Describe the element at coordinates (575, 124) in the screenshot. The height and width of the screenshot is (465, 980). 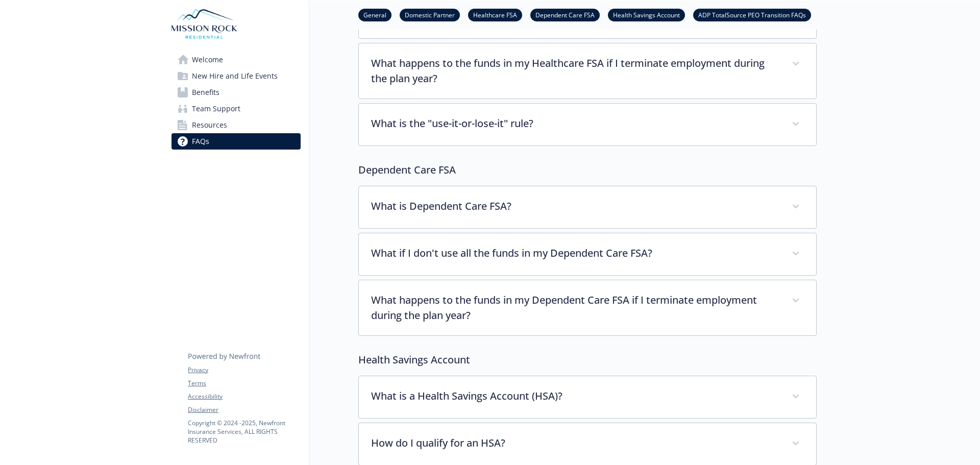
I see `p: What is the "use-it-or-lose-it" rule?` at that location.